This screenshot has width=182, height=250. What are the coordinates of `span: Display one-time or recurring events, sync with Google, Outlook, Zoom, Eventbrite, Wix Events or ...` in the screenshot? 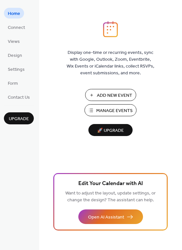 It's located at (111, 63).